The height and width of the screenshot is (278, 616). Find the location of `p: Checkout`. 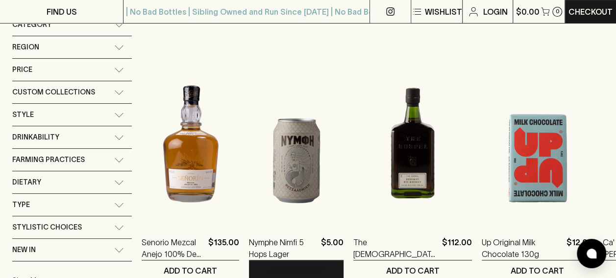

p: Checkout is located at coordinates (590, 12).